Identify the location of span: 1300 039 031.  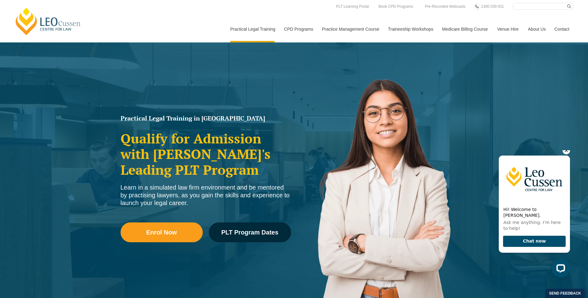
(492, 7).